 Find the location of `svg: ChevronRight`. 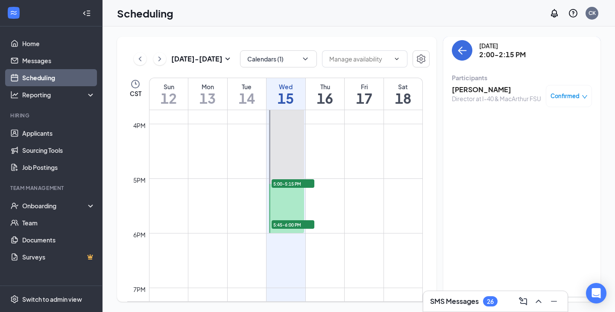

svg: ChevronRight is located at coordinates (160, 59).